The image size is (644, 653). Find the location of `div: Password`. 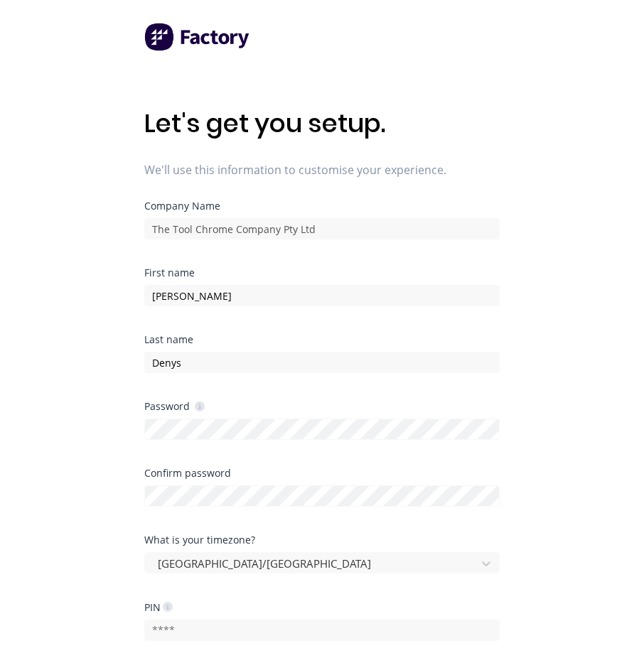

div: Password is located at coordinates (175, 406).